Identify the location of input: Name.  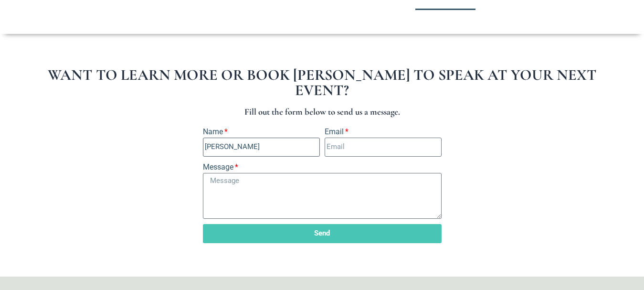
(261, 147).